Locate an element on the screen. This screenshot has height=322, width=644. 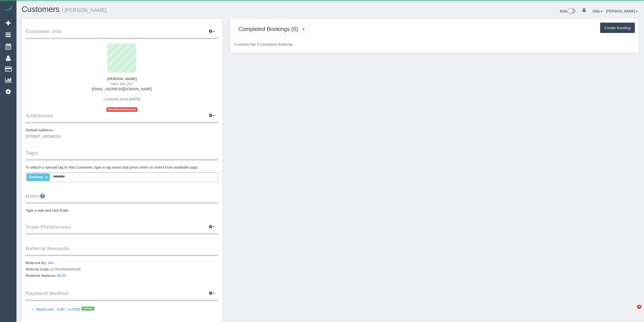
a: Automaid Logo is located at coordinates (8, 9).